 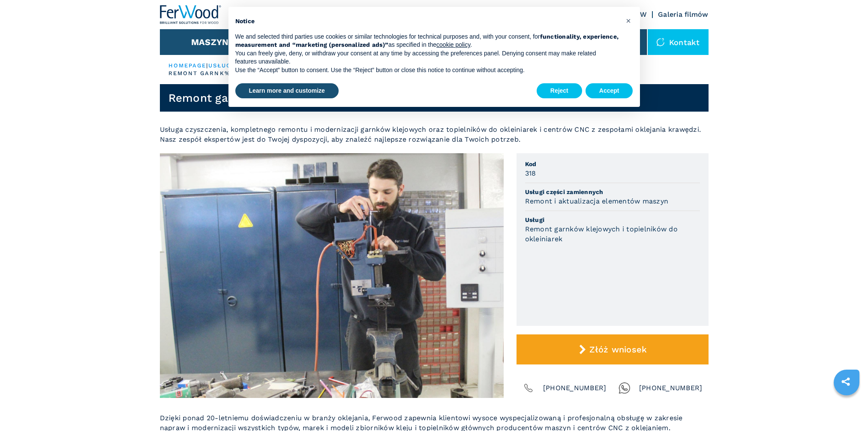 What do you see at coordinates (618, 349) in the screenshot?
I see `span: Złóż wniosek` at bounding box center [618, 349].